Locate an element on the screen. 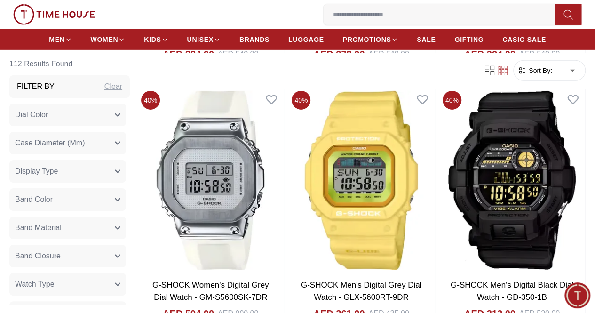  span: Watch Type is located at coordinates (35, 284).